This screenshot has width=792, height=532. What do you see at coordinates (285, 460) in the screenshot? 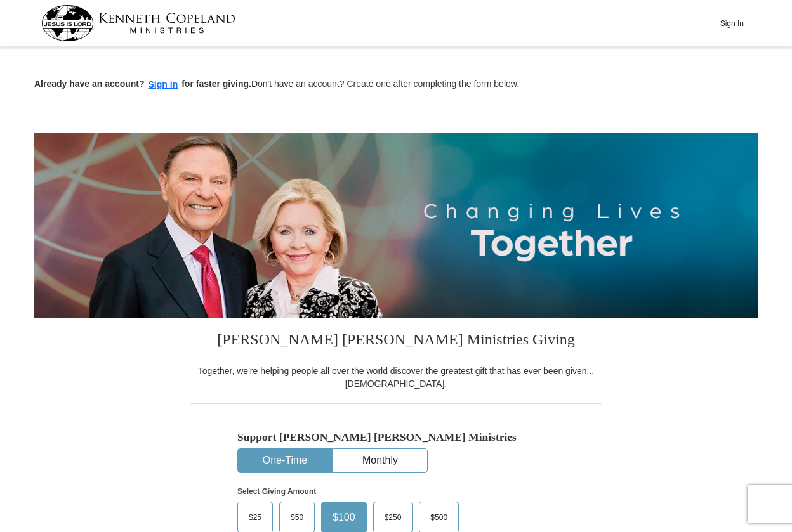
I see `button: One-Time` at bounding box center [285, 460].